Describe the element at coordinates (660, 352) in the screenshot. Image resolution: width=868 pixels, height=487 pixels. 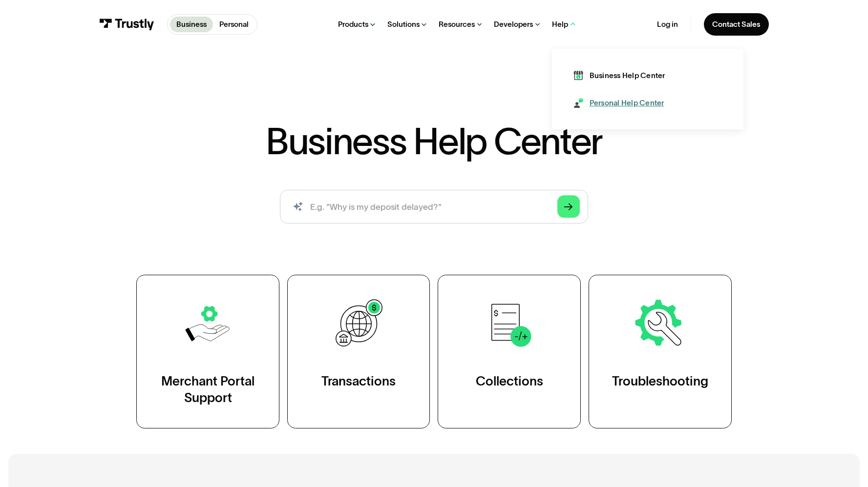
I see `a: Troubleshooting` at that location.